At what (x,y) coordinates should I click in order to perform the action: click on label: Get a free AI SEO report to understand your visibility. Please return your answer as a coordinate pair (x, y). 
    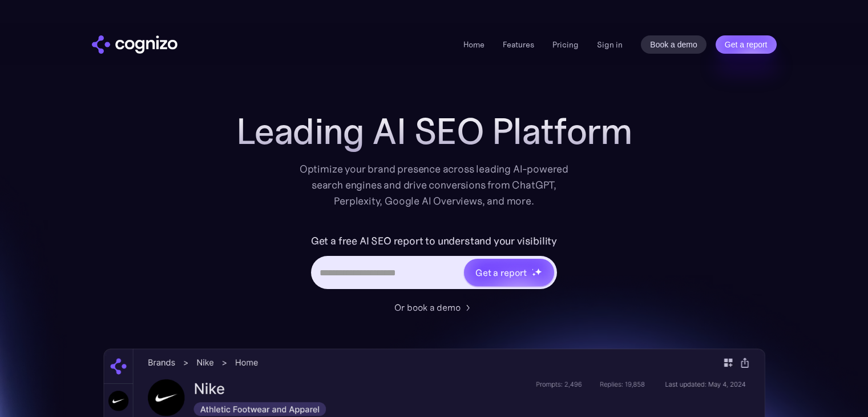
    Looking at the image, I should click on (434, 241).